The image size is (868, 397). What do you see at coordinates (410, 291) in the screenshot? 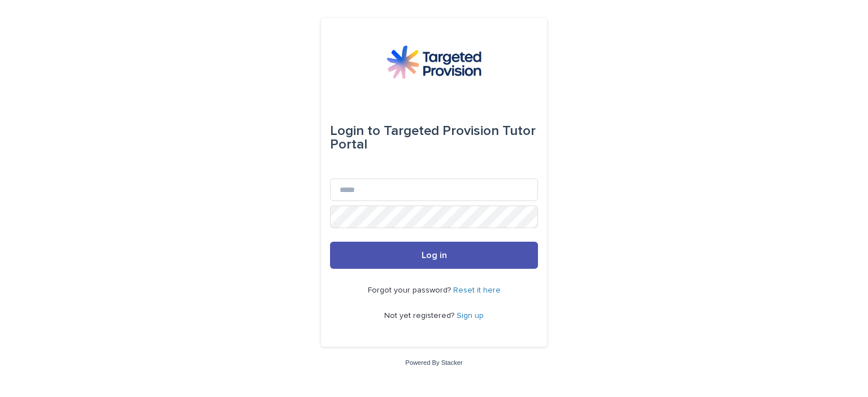
I see `span: Forgot your password?` at bounding box center [410, 291].